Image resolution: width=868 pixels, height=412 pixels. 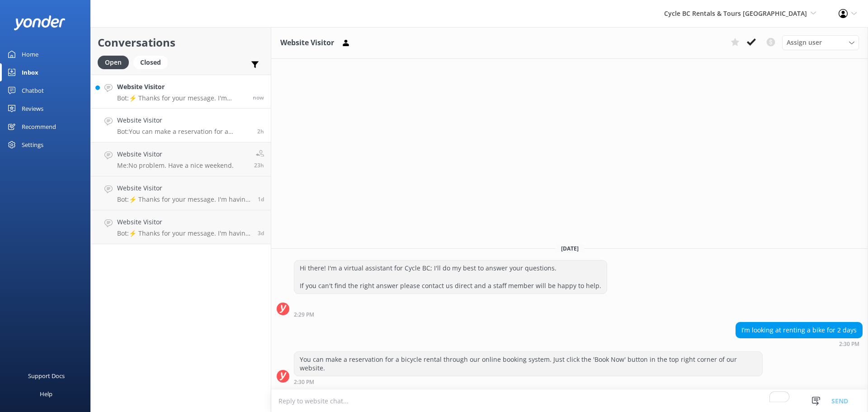 What do you see at coordinates (181, 42) in the screenshot?
I see `h2: Conversations` at bounding box center [181, 42].